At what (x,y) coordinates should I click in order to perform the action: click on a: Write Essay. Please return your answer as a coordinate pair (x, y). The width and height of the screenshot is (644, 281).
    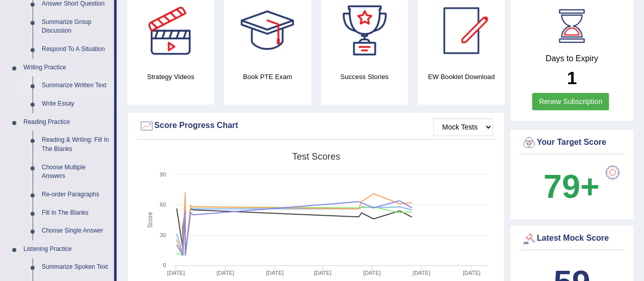
    Looking at the image, I should click on (76, 104).